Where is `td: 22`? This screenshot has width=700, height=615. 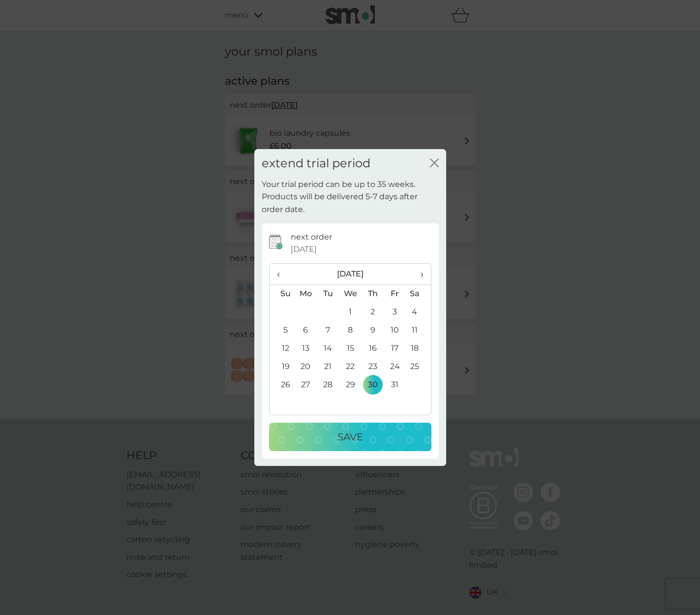 td: 22 is located at coordinates (351, 366).